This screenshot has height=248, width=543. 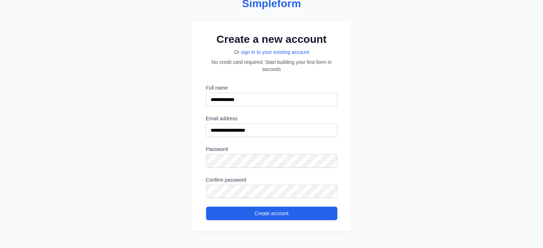 I want to click on label: Password, so click(x=272, y=149).